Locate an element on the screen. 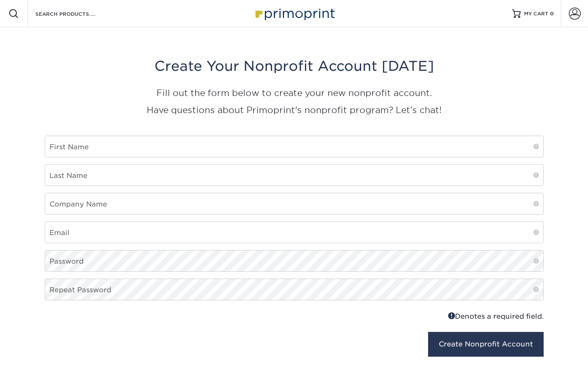  span: 0 is located at coordinates (552, 14).